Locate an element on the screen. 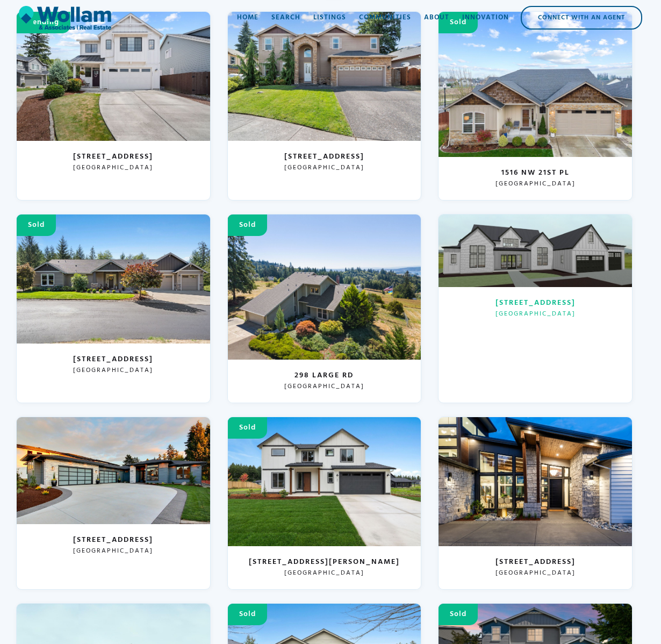 The width and height of the screenshot is (661, 644). div: About is located at coordinates (436, 18).